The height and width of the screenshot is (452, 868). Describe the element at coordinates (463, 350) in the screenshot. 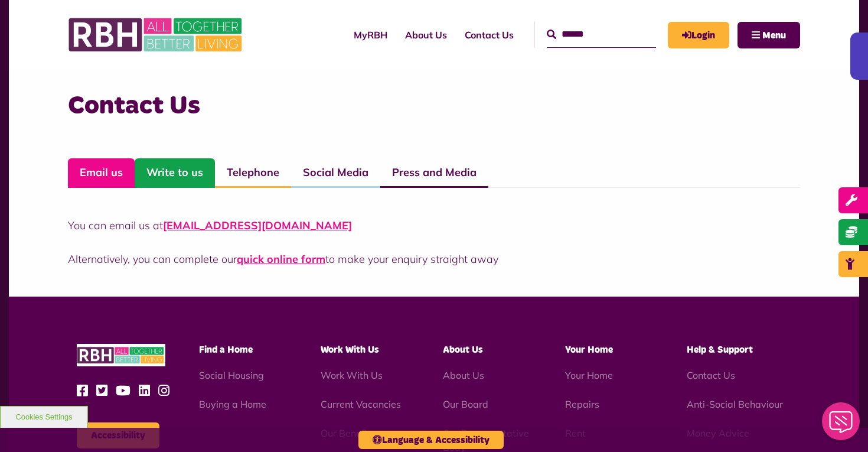

I see `span: About Us` at that location.